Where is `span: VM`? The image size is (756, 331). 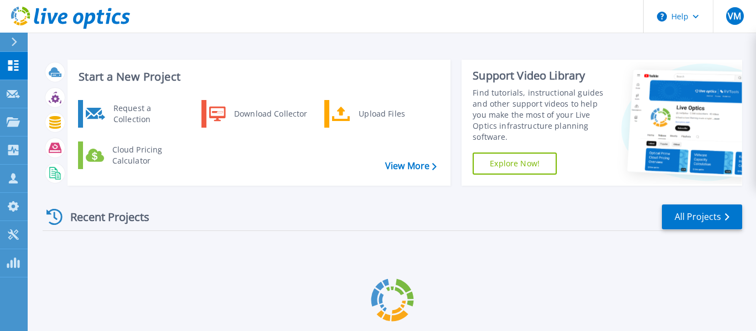
span: VM is located at coordinates (734, 16).